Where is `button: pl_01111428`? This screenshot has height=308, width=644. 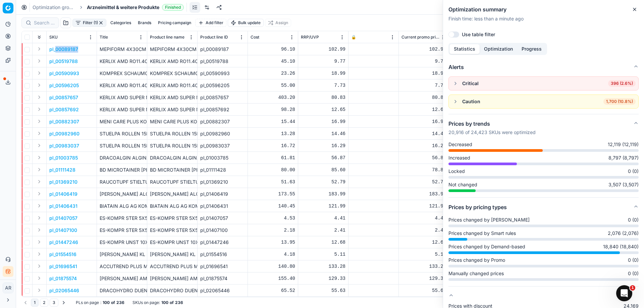 button: pl_01111428 is located at coordinates (62, 170).